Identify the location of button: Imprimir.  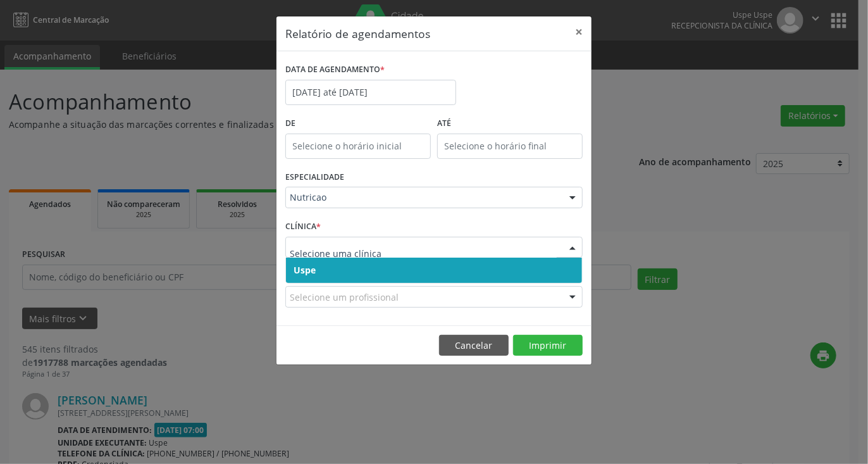
(549, 345).